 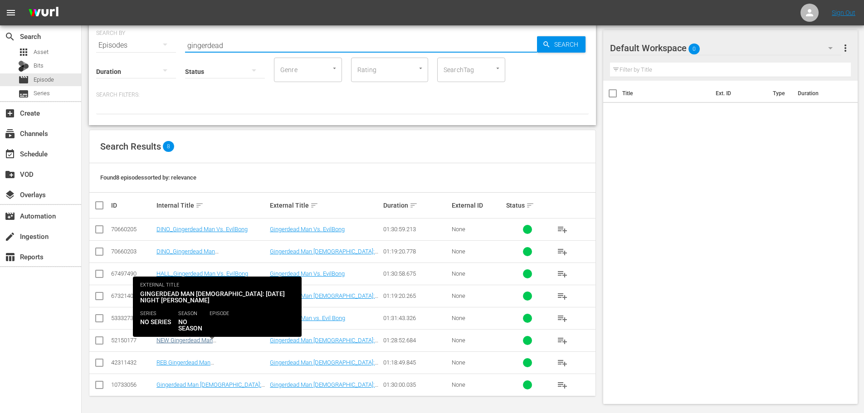 What do you see at coordinates (416, 251) in the screenshot?
I see `div: 01:19:20.778` at bounding box center [416, 251].